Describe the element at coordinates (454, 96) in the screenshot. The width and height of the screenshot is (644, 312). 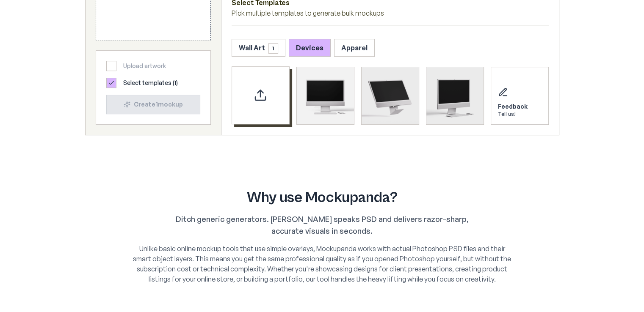
I see `img: iMac Mockup 3` at that location.